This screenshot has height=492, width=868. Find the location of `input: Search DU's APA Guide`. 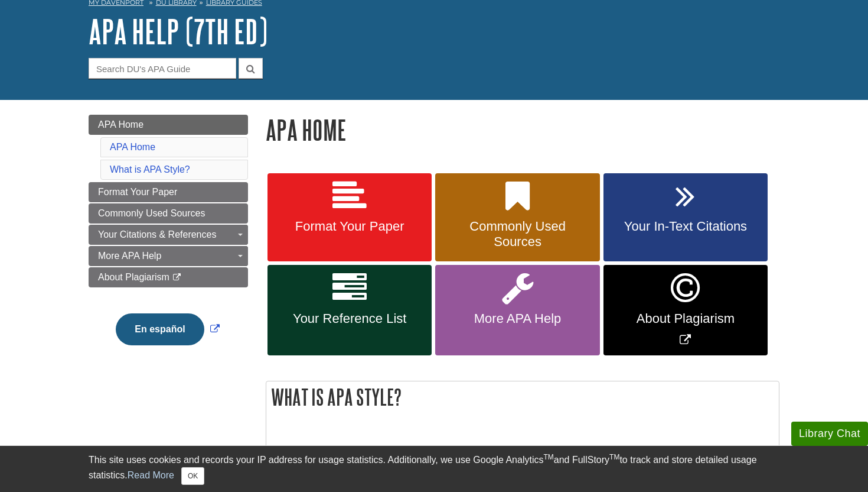

input: Search DU's APA Guide is located at coordinates (162, 68).